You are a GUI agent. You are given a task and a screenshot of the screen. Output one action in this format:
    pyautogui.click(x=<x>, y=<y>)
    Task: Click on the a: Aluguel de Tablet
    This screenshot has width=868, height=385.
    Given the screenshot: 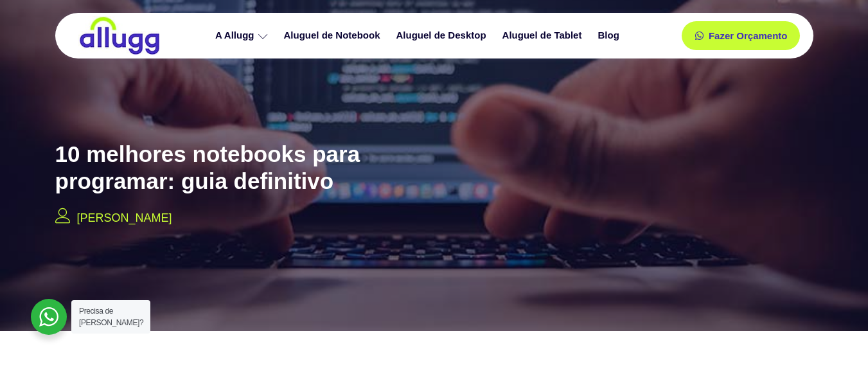 What is the action you would take?
    pyautogui.click(x=544, y=35)
    